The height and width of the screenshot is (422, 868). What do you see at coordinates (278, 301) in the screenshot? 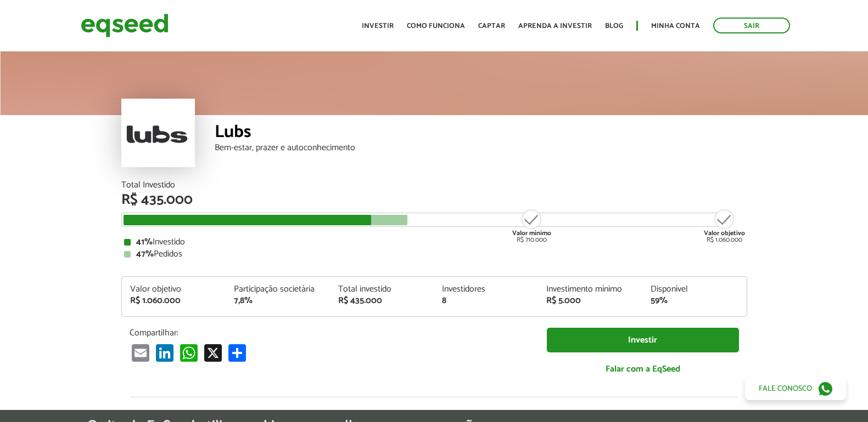
I see `div: 7,8%` at bounding box center [278, 301].